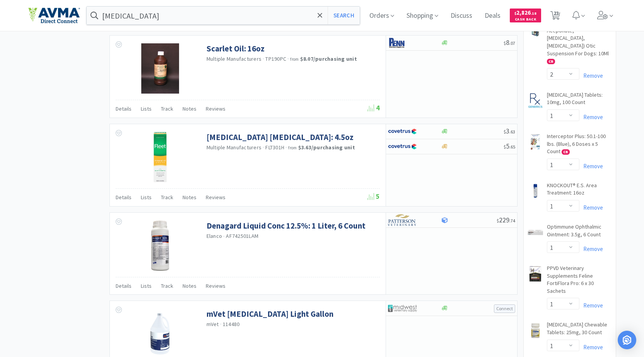 The width and height of the screenshot is (644, 357). What do you see at coordinates (242, 236) in the screenshot?
I see `span: AF742501LAM` at bounding box center [242, 236].